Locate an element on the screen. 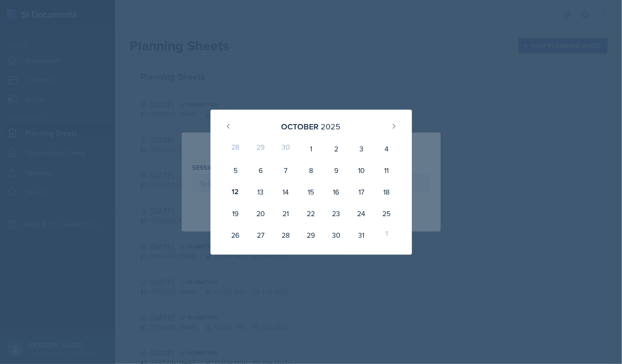 Image resolution: width=622 pixels, height=364 pixels. div: 22 is located at coordinates (311, 213).